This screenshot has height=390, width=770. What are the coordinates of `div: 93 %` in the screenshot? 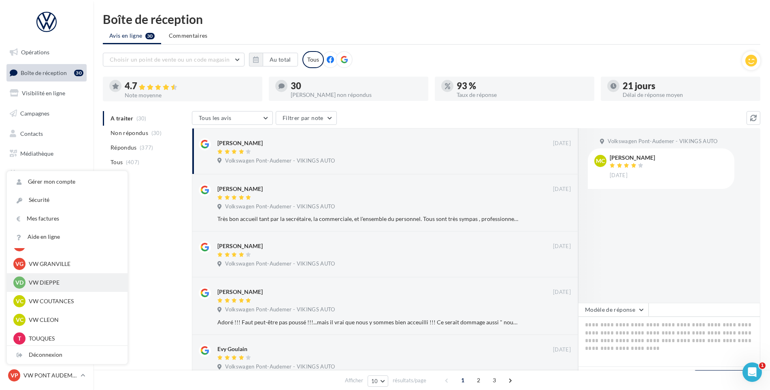 It's located at (522, 86).